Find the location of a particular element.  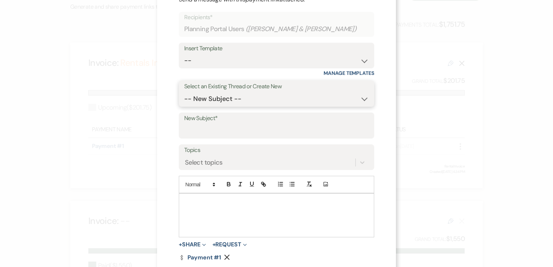

label: Select an Existing Thread or Create New is located at coordinates (276, 86).